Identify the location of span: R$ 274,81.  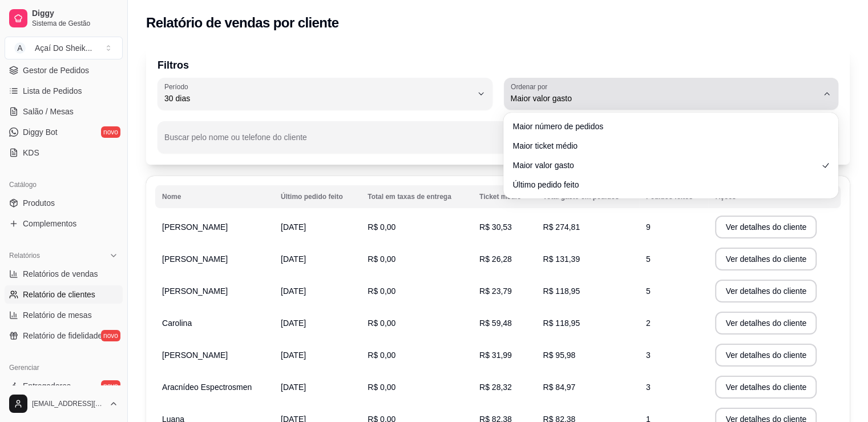
(561, 227).